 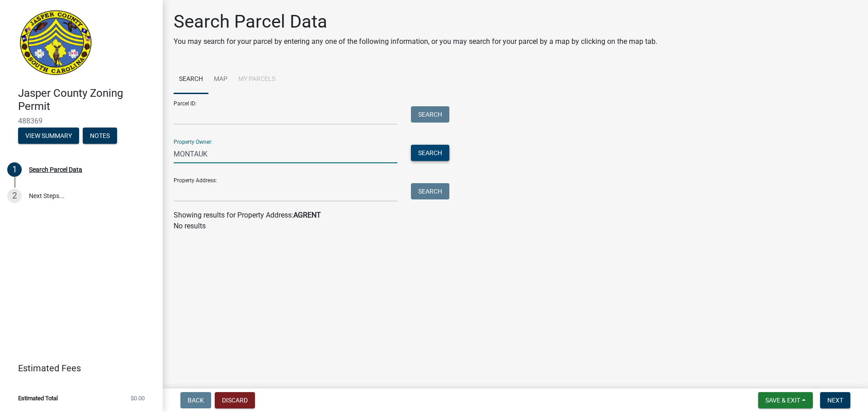 What do you see at coordinates (835, 400) in the screenshot?
I see `span: Next` at bounding box center [835, 400].